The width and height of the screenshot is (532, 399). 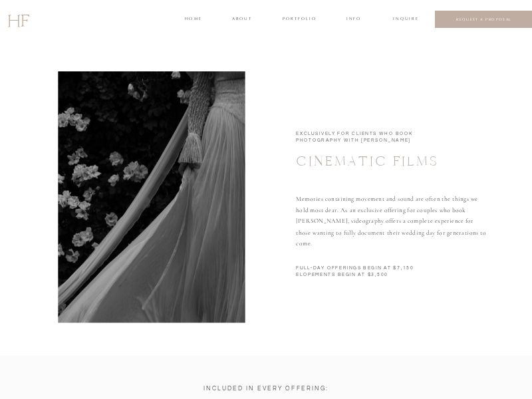 I want to click on h1: CINEMATIC FILMS, so click(x=390, y=160).